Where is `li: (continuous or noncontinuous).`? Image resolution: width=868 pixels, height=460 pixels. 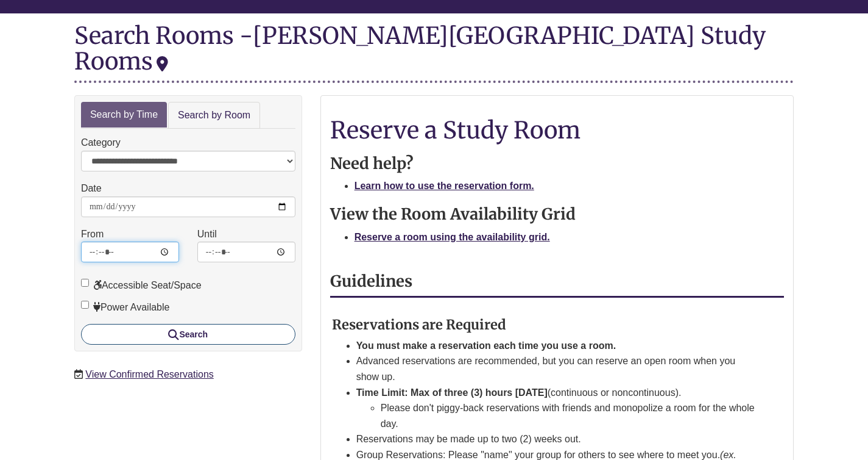
li: (continuous or noncontinuous). is located at coordinates (556, 408).